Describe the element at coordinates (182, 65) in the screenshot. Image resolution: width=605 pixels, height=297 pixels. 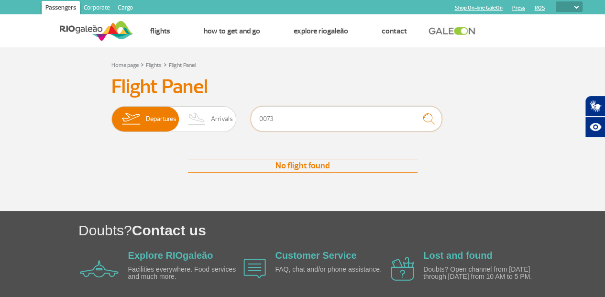
I see `a: Flight Panel` at that location.